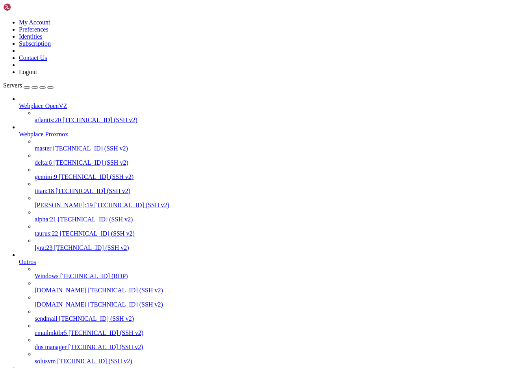  Describe the element at coordinates (13, 85) in the screenshot. I see `span: Servers` at that location.